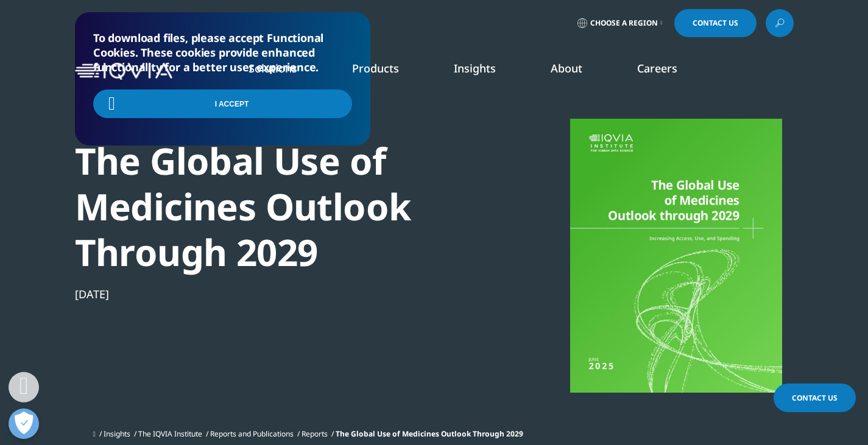 This screenshot has height=445, width=868. Describe the element at coordinates (273, 68) in the screenshot. I see `a: Solutions` at that location.